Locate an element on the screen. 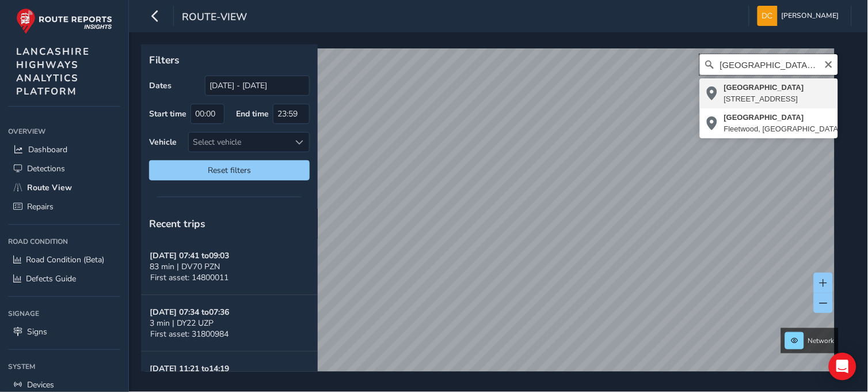 Image resolution: width=868 pixels, height=392 pixels. label: End time is located at coordinates (252, 114).